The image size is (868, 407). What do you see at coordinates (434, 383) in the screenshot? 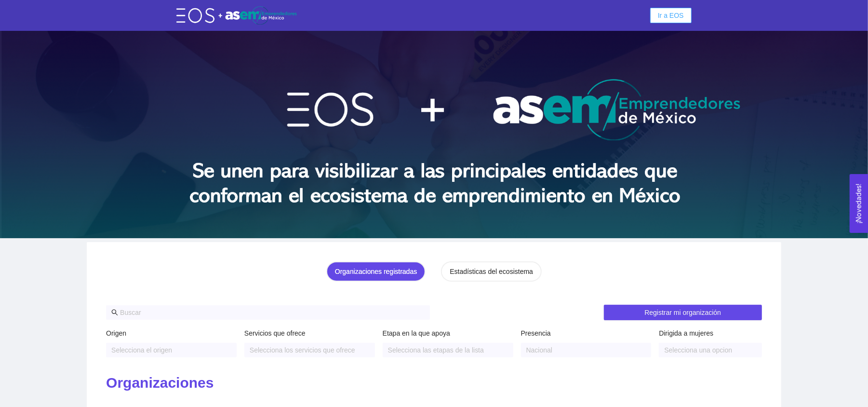
I see `h2: Organizaciones` at bounding box center [434, 383].